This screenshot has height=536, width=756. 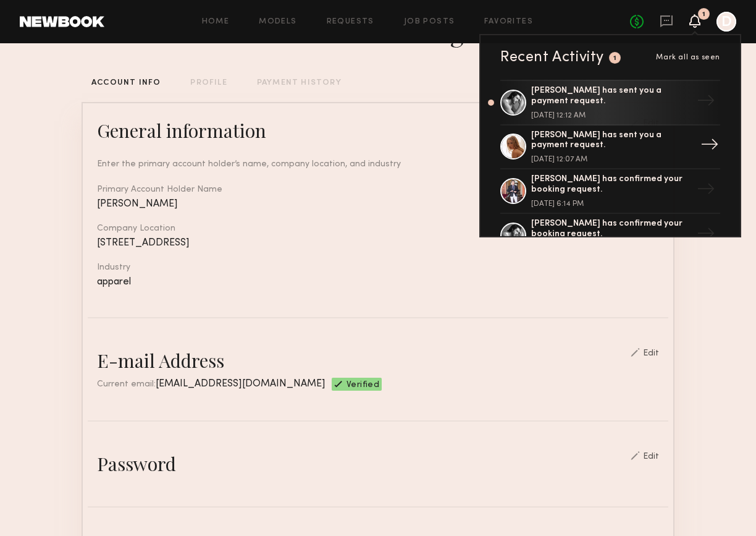 What do you see at coordinates (215, 22) in the screenshot?
I see `a: Home` at bounding box center [215, 22].